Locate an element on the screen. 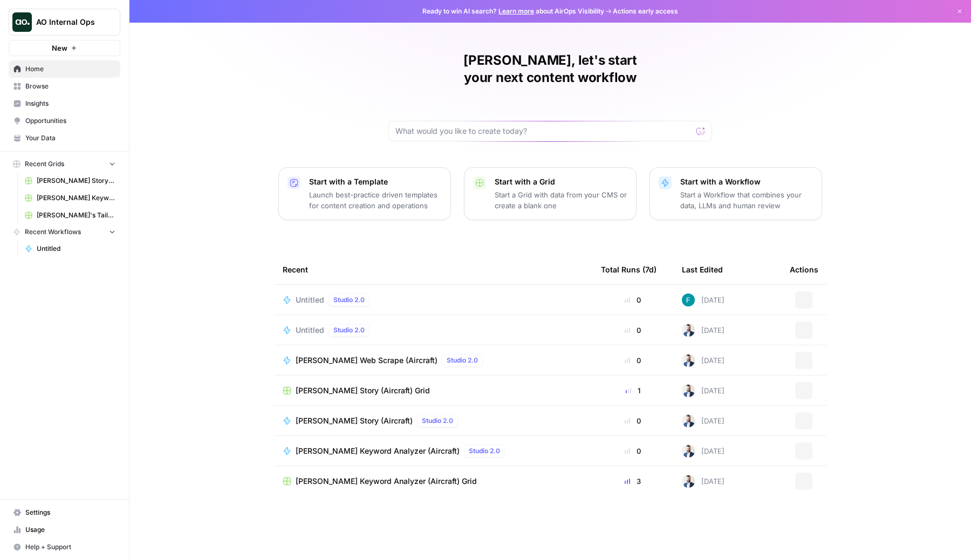 This screenshot has height=560, width=971. a: Home is located at coordinates (64, 69).